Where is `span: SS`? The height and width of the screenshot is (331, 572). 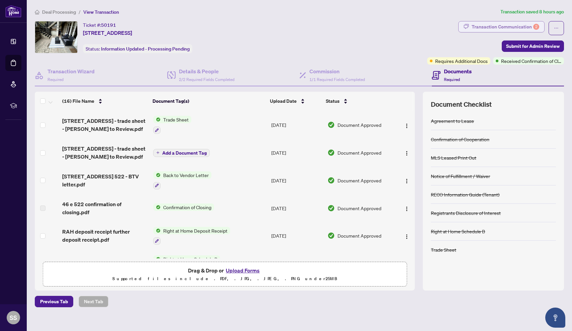
span: SS is located at coordinates (13, 317).